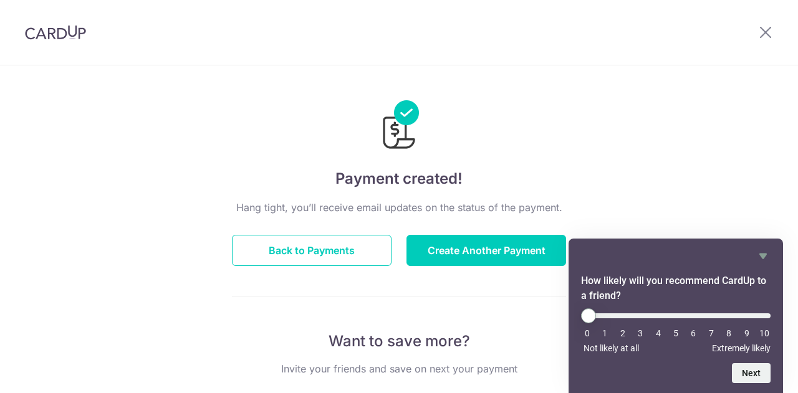 The height and width of the screenshot is (393, 798). I want to click on h4: Payment created!, so click(399, 179).